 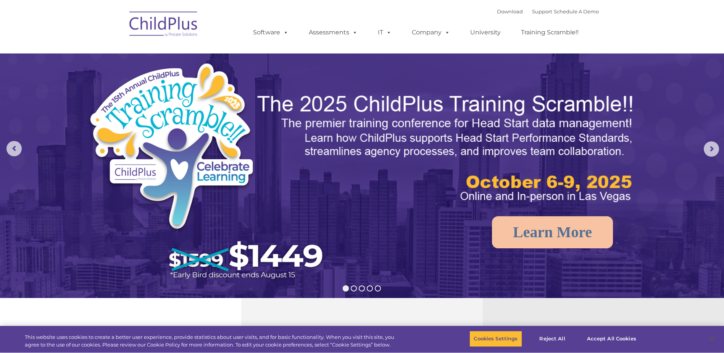 I want to click on a: Assessments, so click(x=333, y=32).